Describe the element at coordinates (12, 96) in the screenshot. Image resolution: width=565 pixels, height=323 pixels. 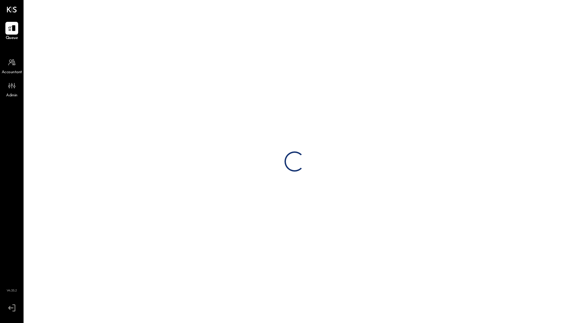
I see `span: Admin` at that location.